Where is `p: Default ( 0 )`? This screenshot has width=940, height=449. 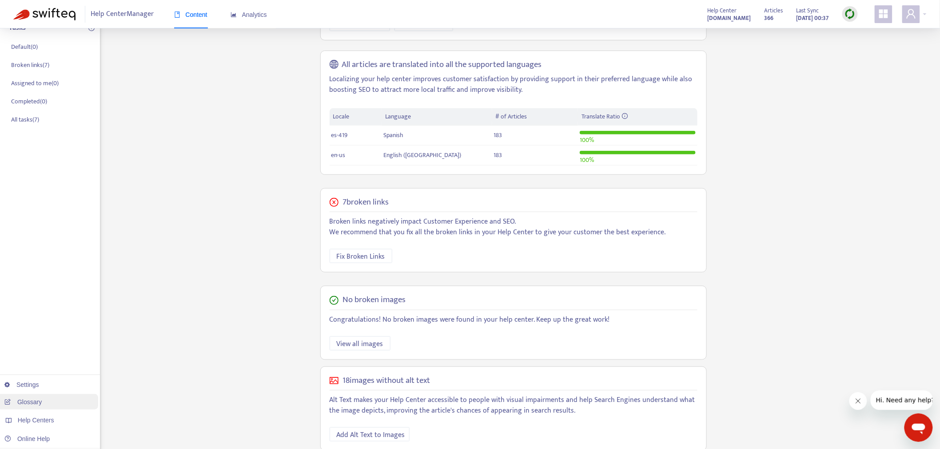 p: Default ( 0 ) is located at coordinates (24, 47).